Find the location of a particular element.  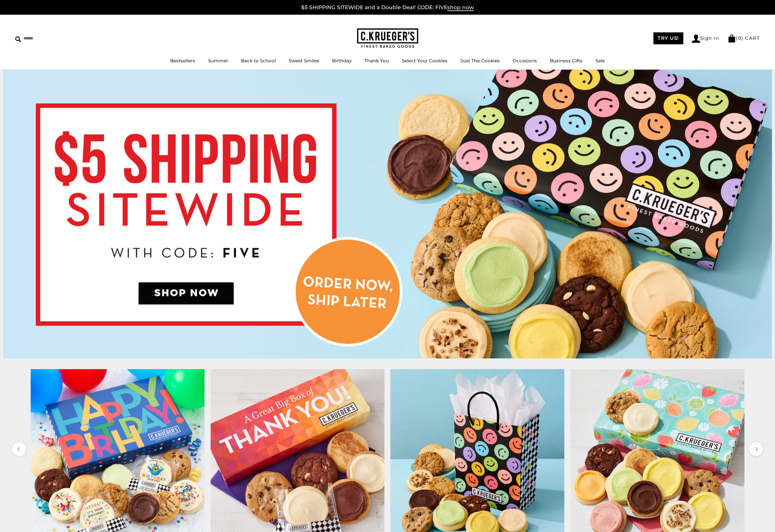

img: Search is located at coordinates (18, 39).